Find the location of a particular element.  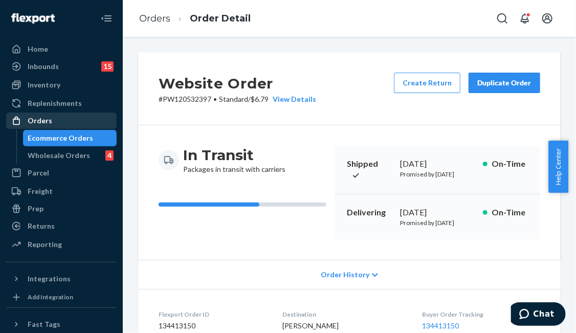

div: Home is located at coordinates (38, 49).